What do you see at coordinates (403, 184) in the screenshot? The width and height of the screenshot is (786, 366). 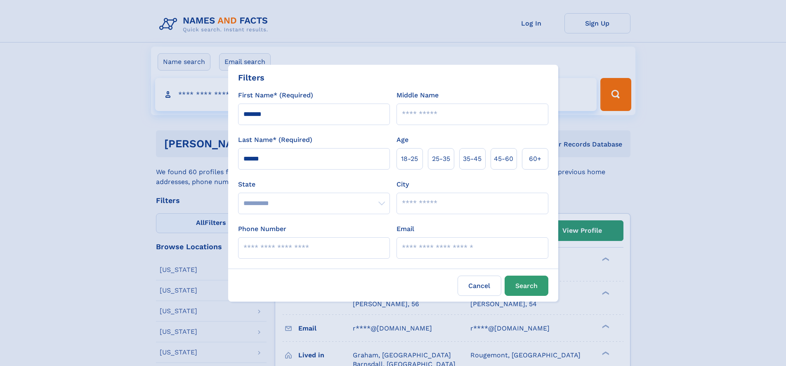 I see `label: City` at bounding box center [403, 184].